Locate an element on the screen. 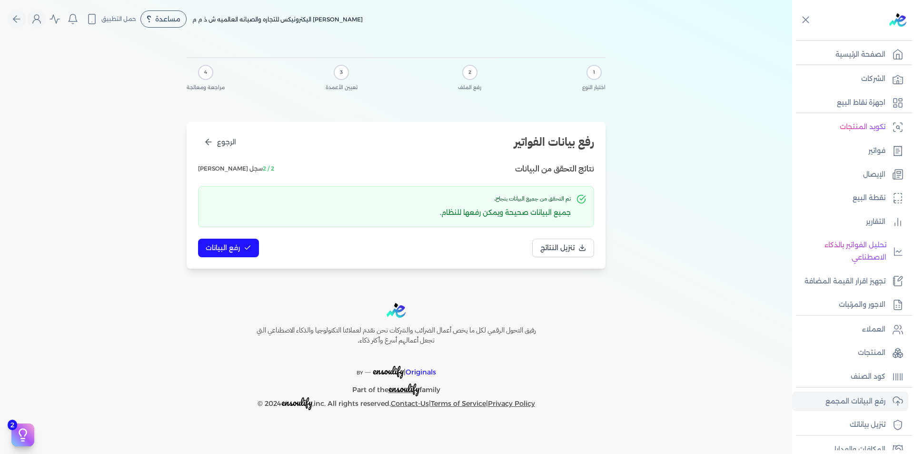 This screenshot has width=914, height=454. span: 4 is located at coordinates (206, 72).